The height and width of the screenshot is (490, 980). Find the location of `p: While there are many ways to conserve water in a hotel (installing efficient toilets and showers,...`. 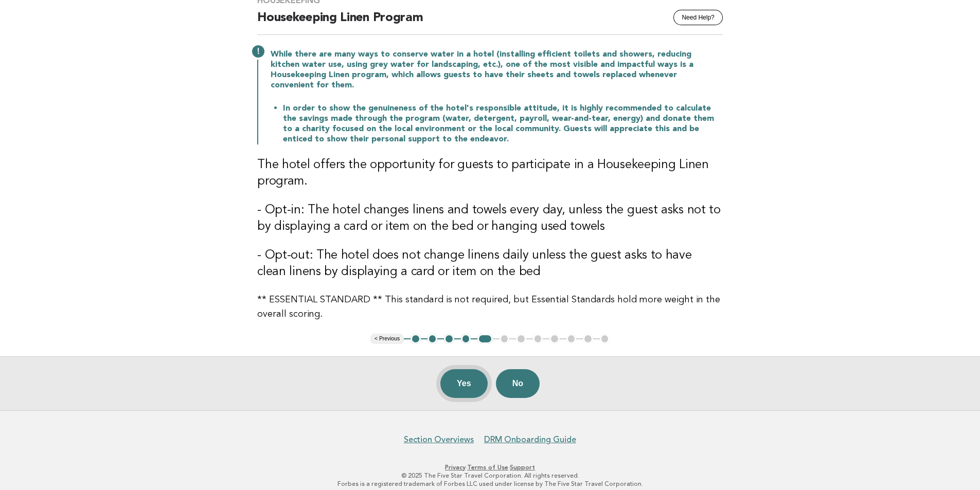

p: While there are many ways to conserve water in a hotel (installing efficient toilets and showers,... is located at coordinates (496, 70).